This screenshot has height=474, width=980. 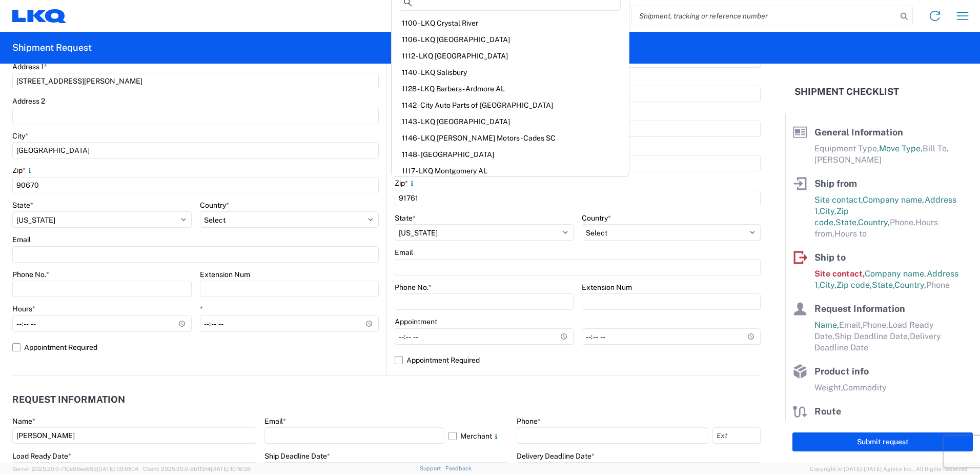 What do you see at coordinates (737, 435) in the screenshot?
I see `input: Ext` at bounding box center [737, 435].